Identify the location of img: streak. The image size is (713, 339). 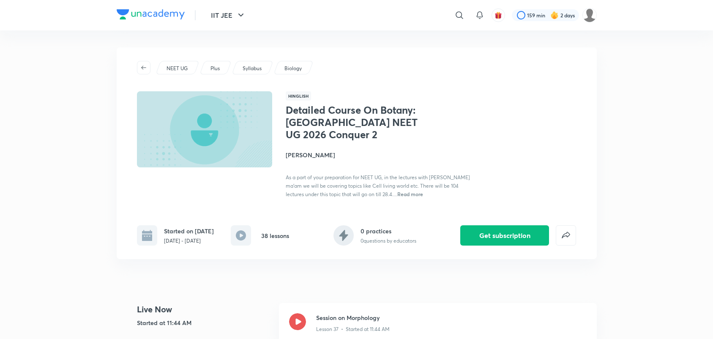
(555, 15).